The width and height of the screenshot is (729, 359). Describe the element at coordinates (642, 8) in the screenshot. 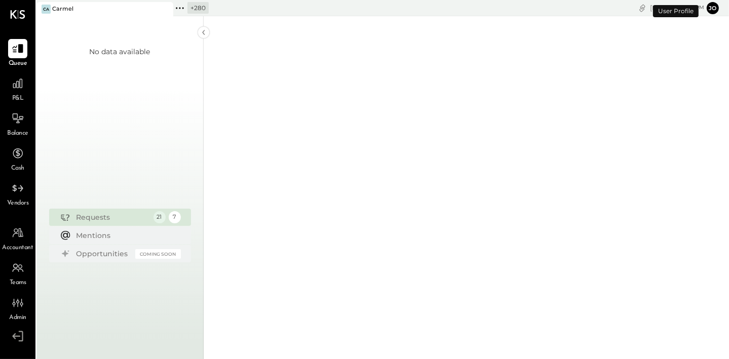

I see `div: copy link` at that location.